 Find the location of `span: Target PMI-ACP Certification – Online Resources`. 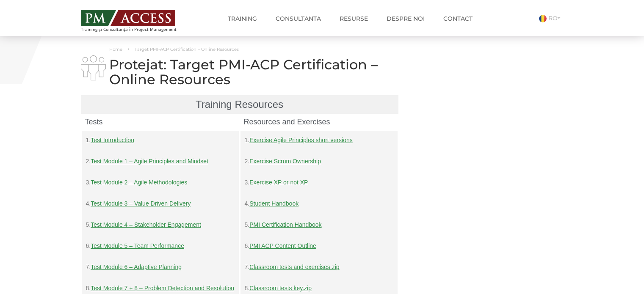

span: Target PMI-ACP Certification – Online Resources is located at coordinates (186, 49).